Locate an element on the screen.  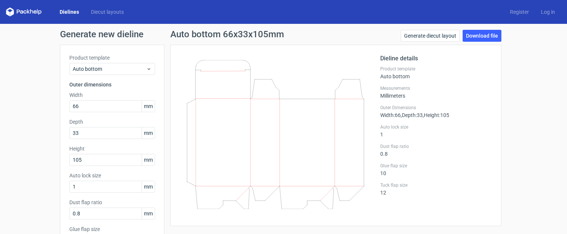
span: Width : 66 is located at coordinates (390, 115).